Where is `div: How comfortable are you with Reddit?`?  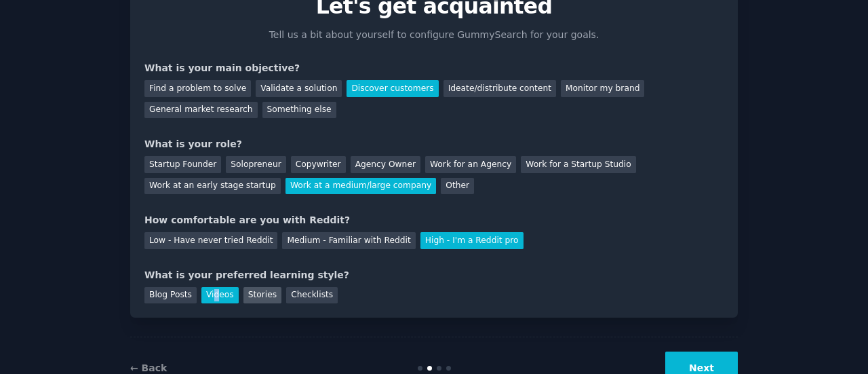 div: How comfortable are you with Reddit? is located at coordinates (434, 220).